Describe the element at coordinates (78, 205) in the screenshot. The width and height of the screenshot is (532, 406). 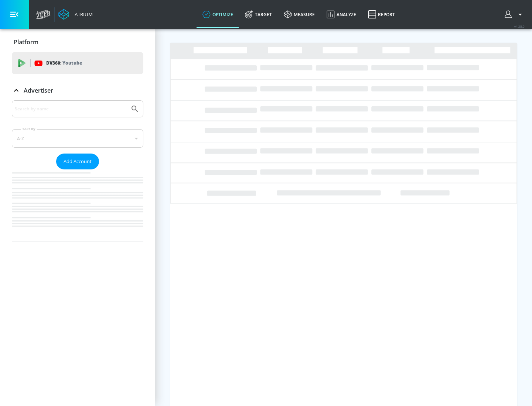
I see `nav: list of Advertiser` at that location.